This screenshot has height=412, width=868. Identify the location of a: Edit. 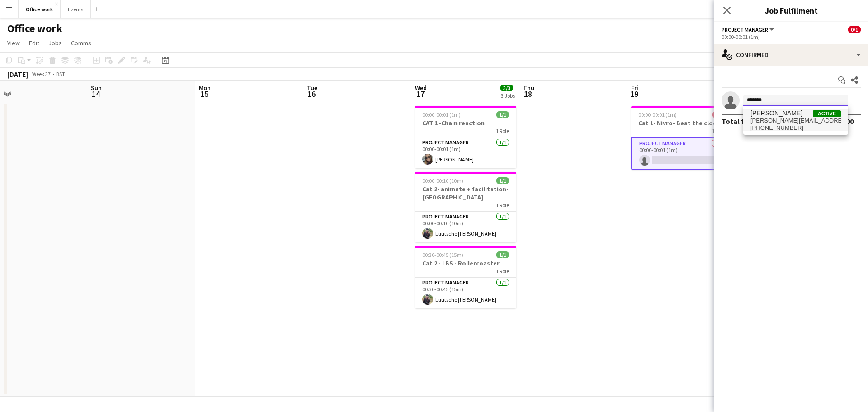
(34, 43).